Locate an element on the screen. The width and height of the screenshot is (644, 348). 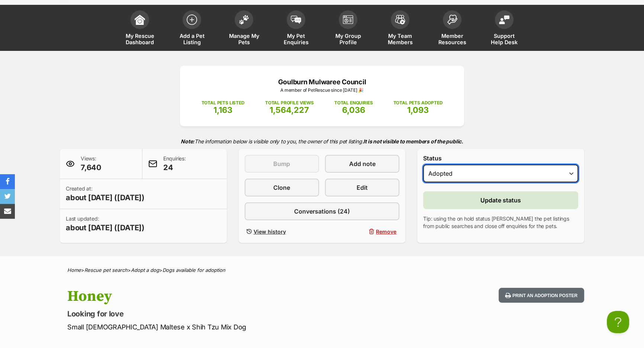
span: 6,036 is located at coordinates (354, 110).